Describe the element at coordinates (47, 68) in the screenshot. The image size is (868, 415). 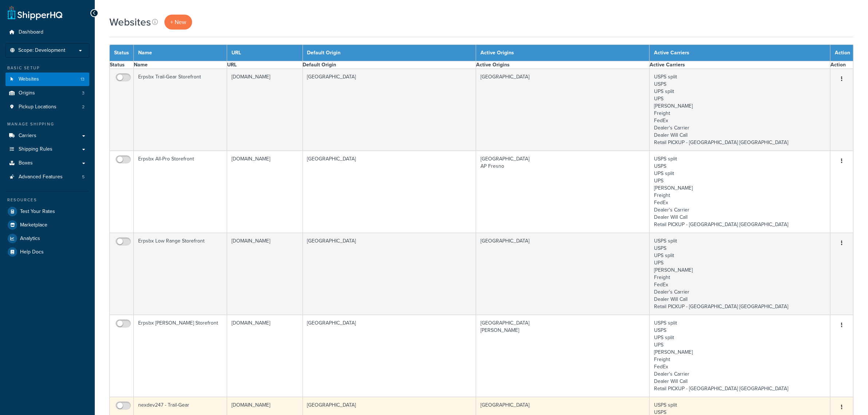
I see `div: Basic Setup` at that location.